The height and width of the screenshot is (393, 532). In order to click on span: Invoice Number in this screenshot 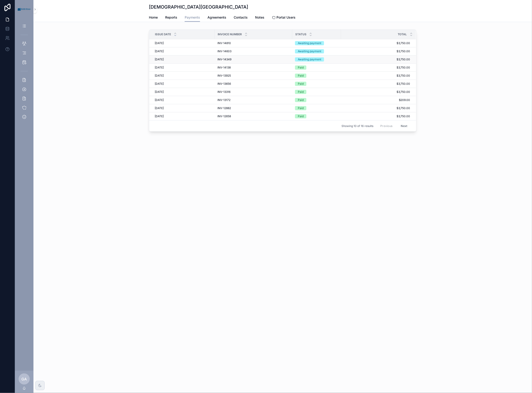, I will do `click(230, 34)`.